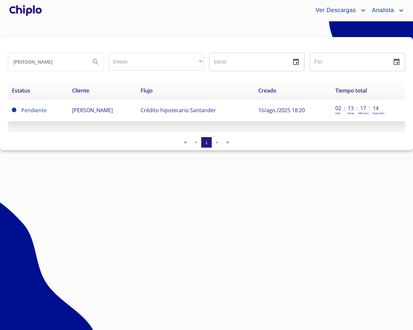 This screenshot has height=330, width=413. I want to click on span: Estatus, so click(21, 90).